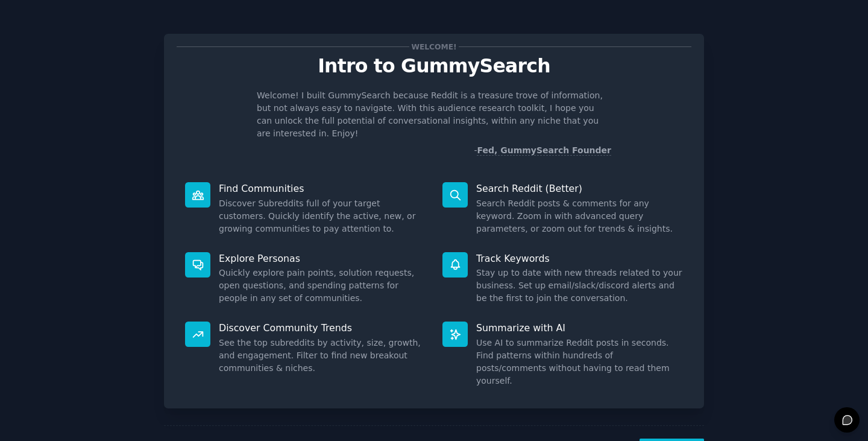 This screenshot has height=441, width=868. What do you see at coordinates (322, 188) in the screenshot?
I see `p: Find Communities` at bounding box center [322, 188].